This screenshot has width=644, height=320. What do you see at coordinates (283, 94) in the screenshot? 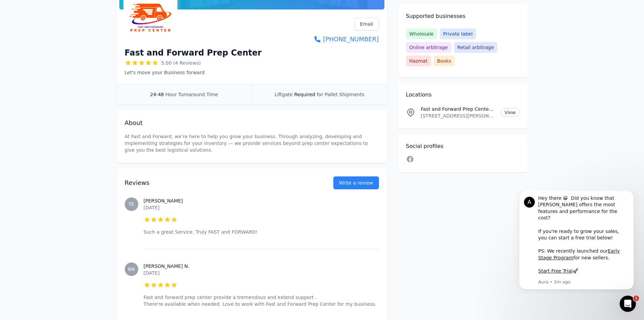
I see `span: Liftgate` at bounding box center [283, 94].